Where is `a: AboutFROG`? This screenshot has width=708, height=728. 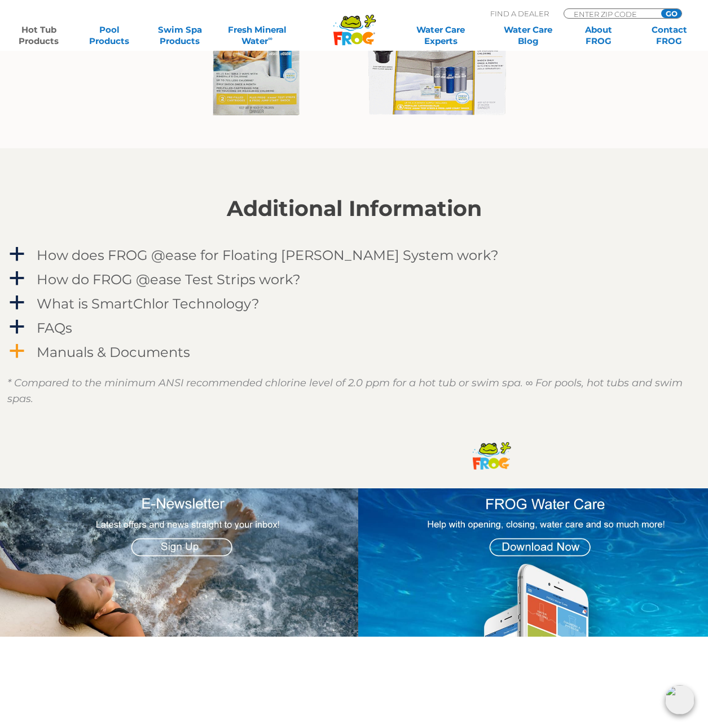
a: AboutFROG is located at coordinates (599, 35).